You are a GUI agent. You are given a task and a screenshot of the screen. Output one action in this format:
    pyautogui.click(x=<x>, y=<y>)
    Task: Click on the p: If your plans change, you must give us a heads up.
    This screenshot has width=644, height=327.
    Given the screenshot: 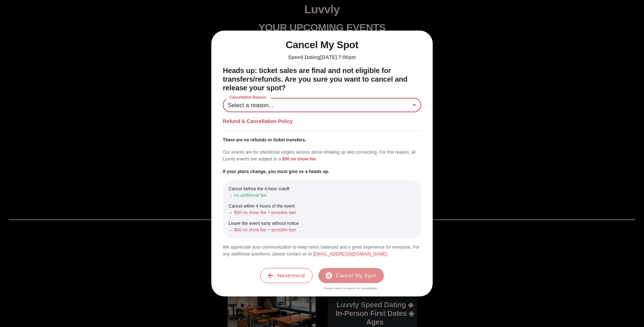 What is the action you would take?
    pyautogui.click(x=322, y=171)
    